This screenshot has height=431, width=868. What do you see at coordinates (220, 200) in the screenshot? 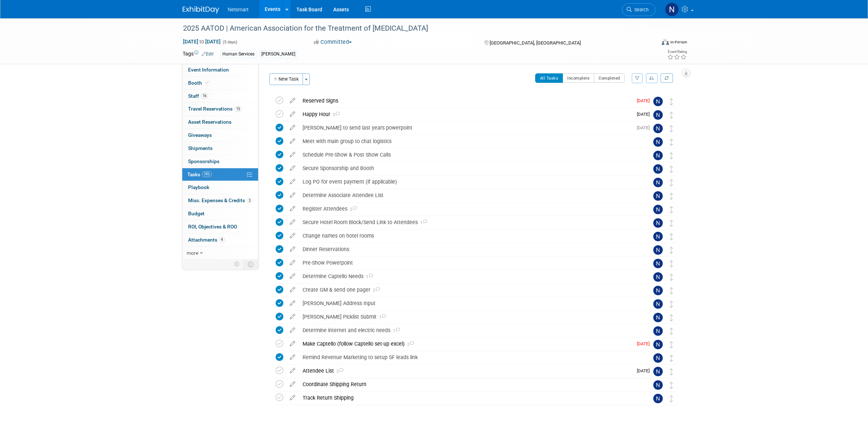
I see `span: Misc. Expenses & Credits` at bounding box center [220, 200].